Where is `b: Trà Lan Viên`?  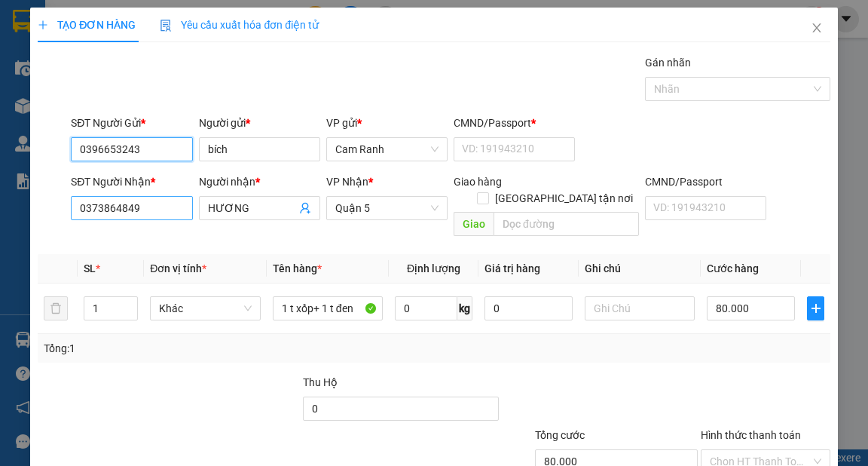
b: Trà Lan Viên is located at coordinates (37, 132).